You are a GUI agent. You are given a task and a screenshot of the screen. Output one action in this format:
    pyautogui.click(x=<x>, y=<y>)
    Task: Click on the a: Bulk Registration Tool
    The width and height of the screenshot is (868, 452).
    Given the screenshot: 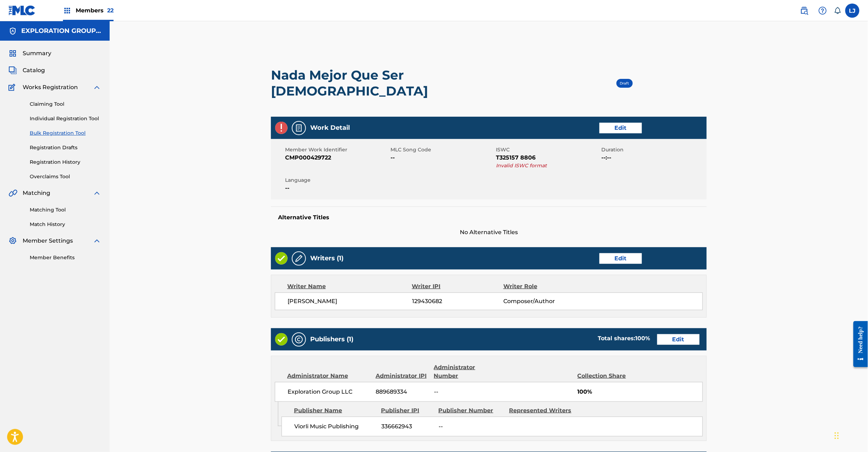 What is the action you would take?
    pyautogui.click(x=65, y=133)
    